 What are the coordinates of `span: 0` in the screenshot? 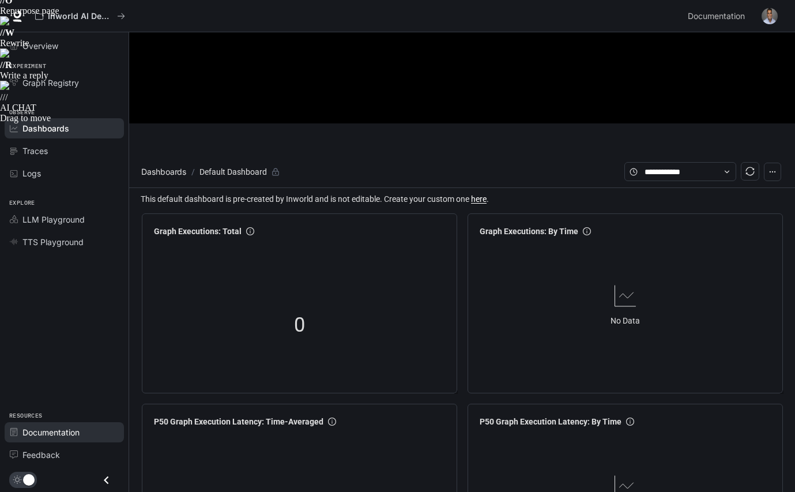 It's located at (299, 325).